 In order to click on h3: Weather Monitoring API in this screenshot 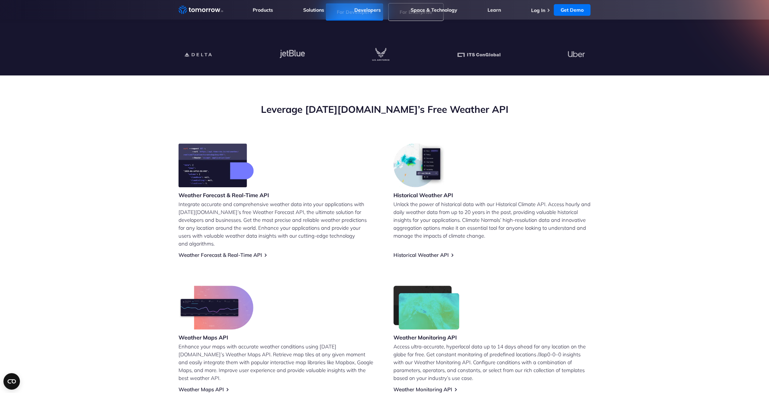, I will do `click(426, 338)`.